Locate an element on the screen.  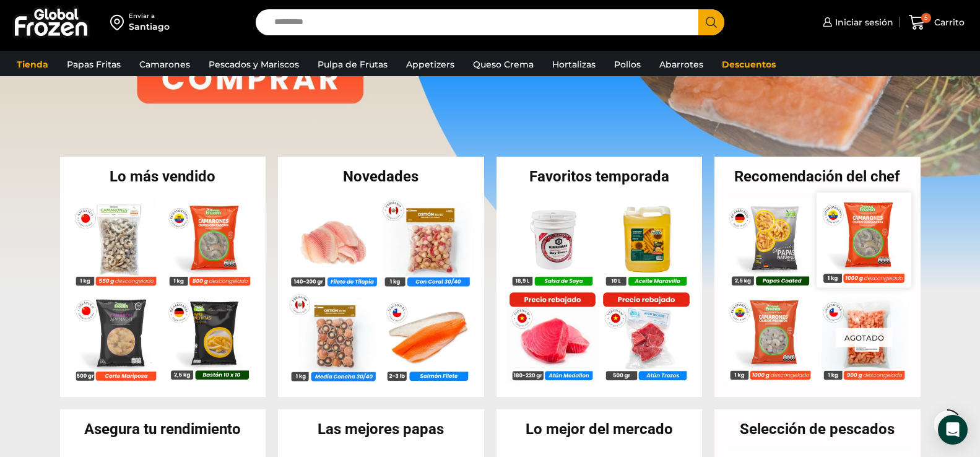
span: Iniciar sesión is located at coordinates (862, 22).